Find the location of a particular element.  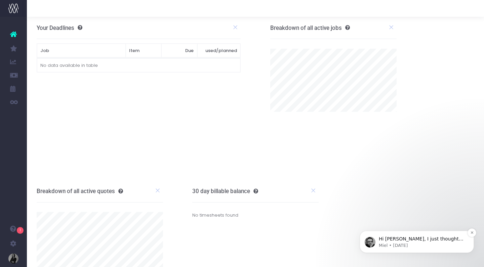

span: 1 is located at coordinates (20, 231).